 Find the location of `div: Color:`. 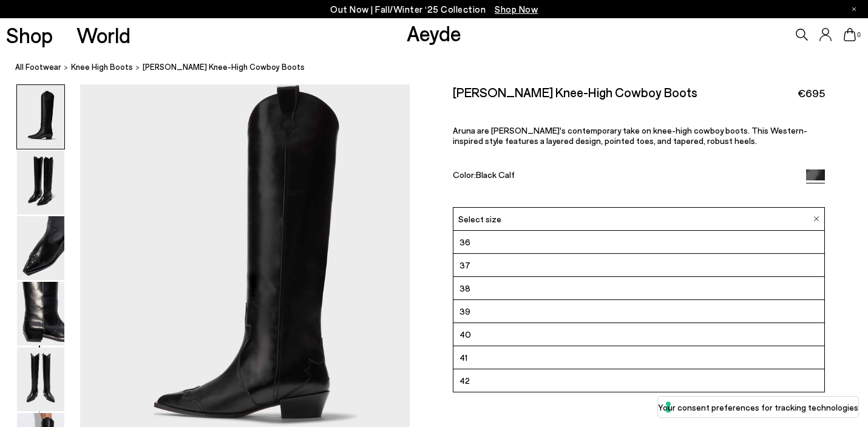

div: Color: is located at coordinates (624, 177).